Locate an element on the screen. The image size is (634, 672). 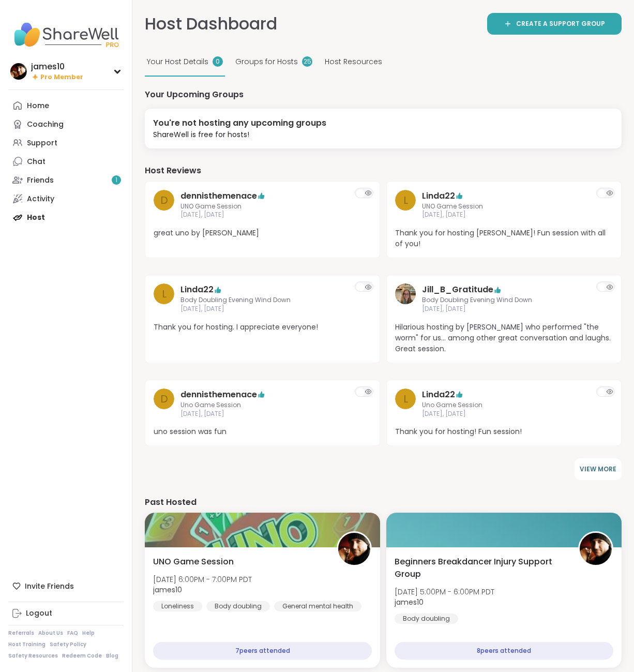
button: VIEW MORE is located at coordinates (598, 469).